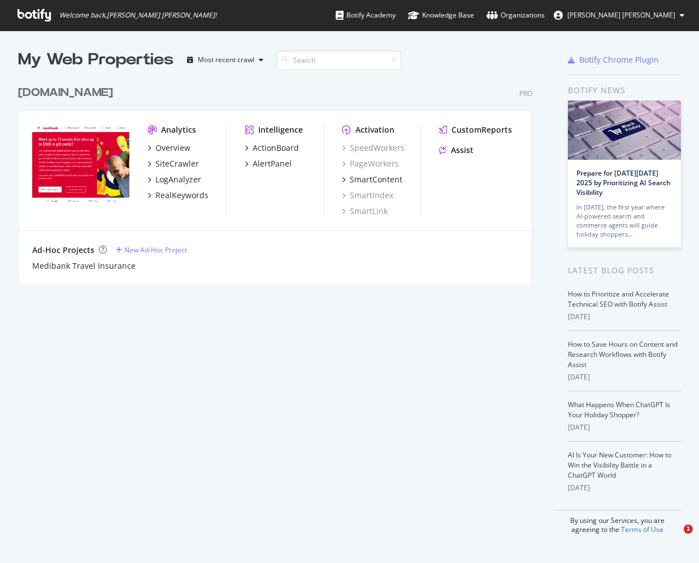 The height and width of the screenshot is (563, 699). I want to click on a: What Happens When ChatGPT Is Your Holiday Shopper?, so click(619, 410).